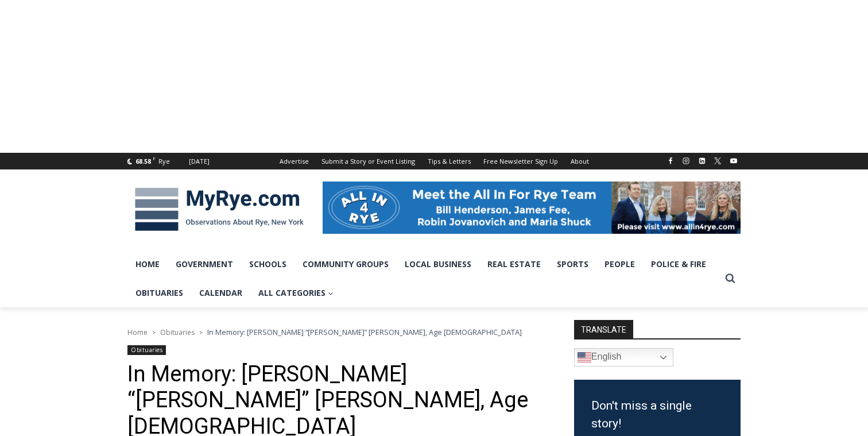 This screenshot has height=436, width=868. Describe the element at coordinates (584, 357) in the screenshot. I see `img: en` at that location.